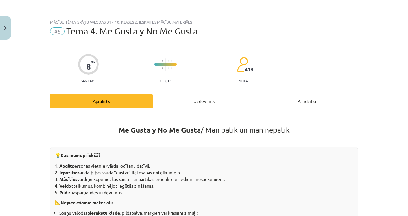 The height and width of the screenshot is (216, 408). Describe the element at coordinates (88, 81) in the screenshot. I see `p: Saņemsi` at that location.